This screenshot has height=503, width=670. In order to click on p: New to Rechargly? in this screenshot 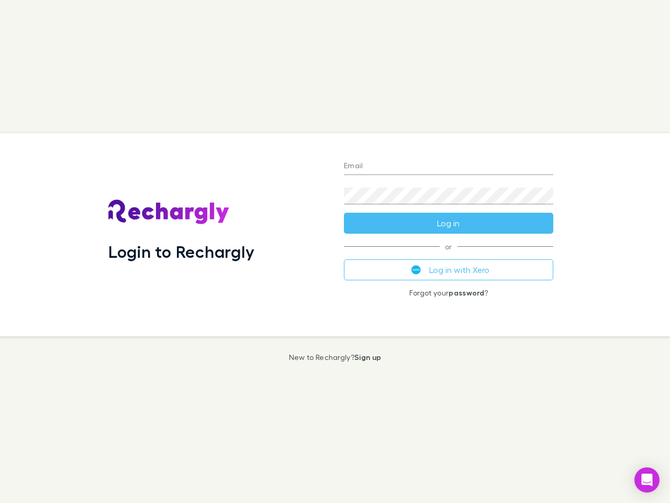, I will do `click(335, 357)`.